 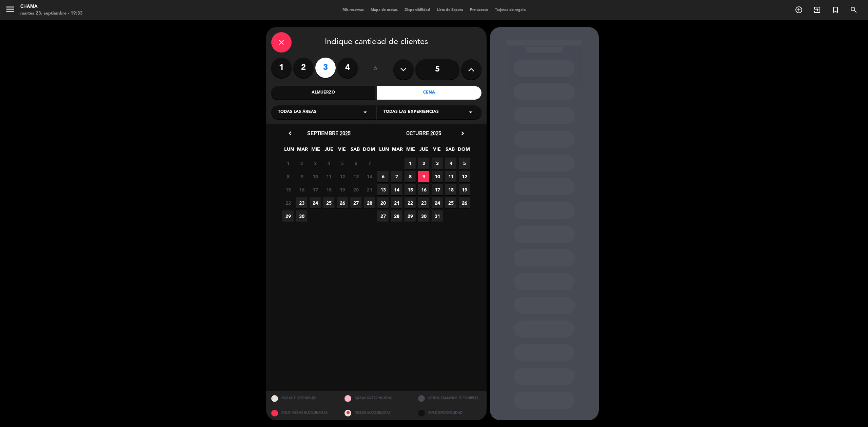 What do you see at coordinates (51, 14) in the screenshot?
I see `div: martes 23. septiembre - 19:33` at bounding box center [51, 14].